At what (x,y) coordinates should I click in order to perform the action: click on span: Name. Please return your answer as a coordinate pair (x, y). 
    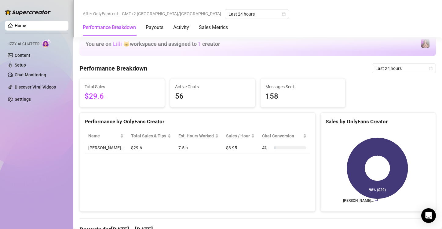
    Looking at the image, I should click on (104, 136).